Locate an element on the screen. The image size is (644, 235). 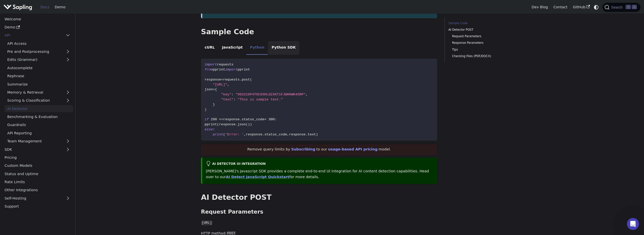
a: Other Integrations is located at coordinates (37, 190).